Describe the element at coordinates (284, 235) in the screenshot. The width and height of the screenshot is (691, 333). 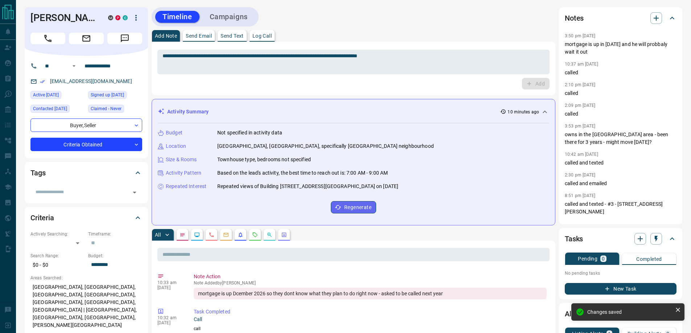
I see `svg: Agent Actions` at that location.